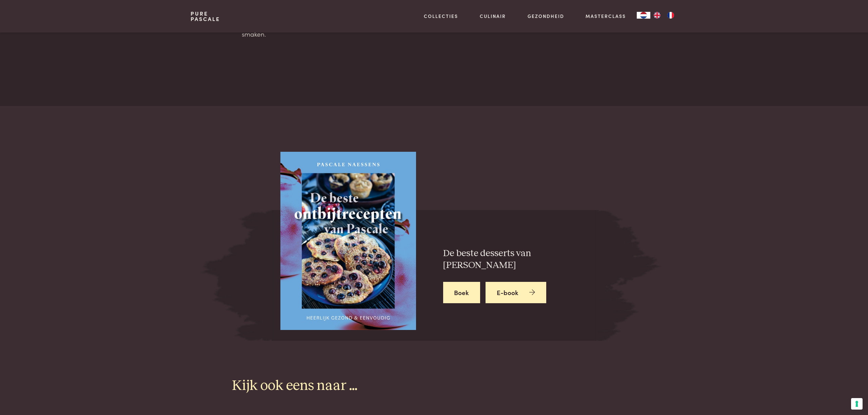 The image size is (868, 415). Describe the element at coordinates (441, 16) in the screenshot. I see `a: Collecties` at that location.